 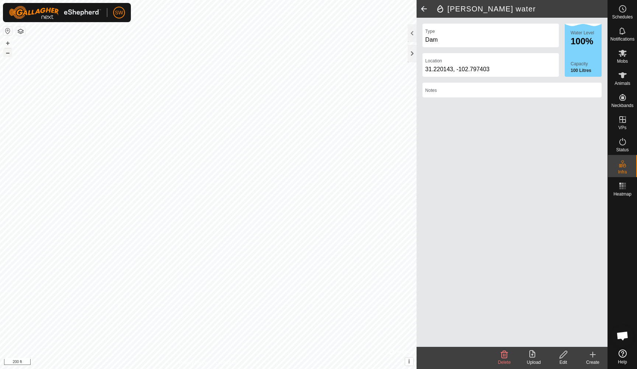 I want to click on label: Water Level, so click(x=583, y=33).